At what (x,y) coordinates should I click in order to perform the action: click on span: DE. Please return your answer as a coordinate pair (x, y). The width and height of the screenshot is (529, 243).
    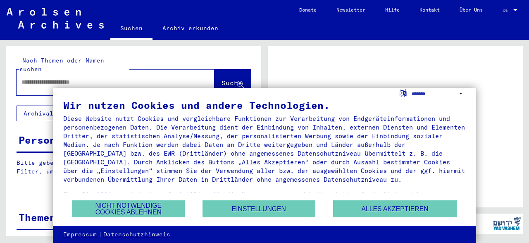
    Looking at the image, I should click on (508, 10).